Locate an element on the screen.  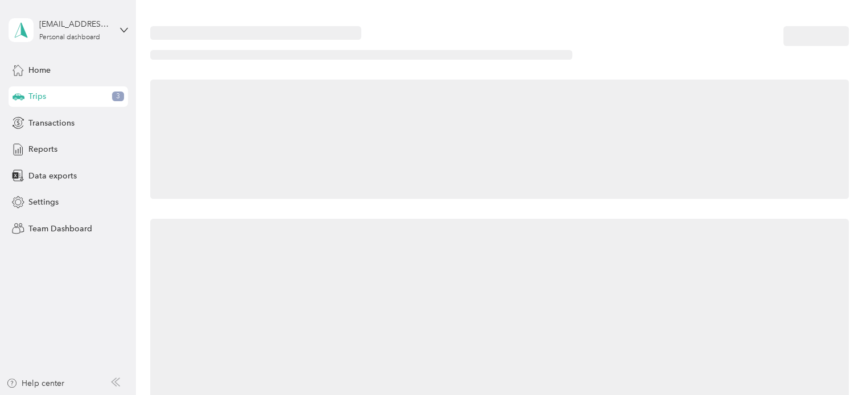
div: Personal dashboard is located at coordinates (69, 38).